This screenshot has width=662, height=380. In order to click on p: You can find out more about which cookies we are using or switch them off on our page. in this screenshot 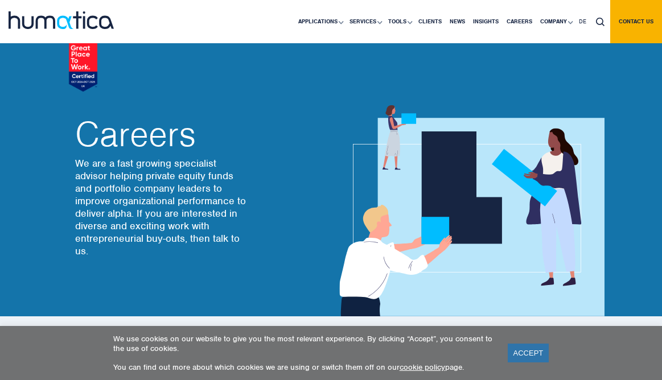, I will do `click(303, 367)`.